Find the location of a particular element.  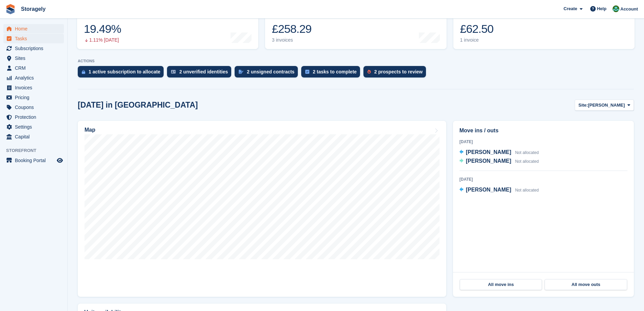

span: Help is located at coordinates (602, 9).